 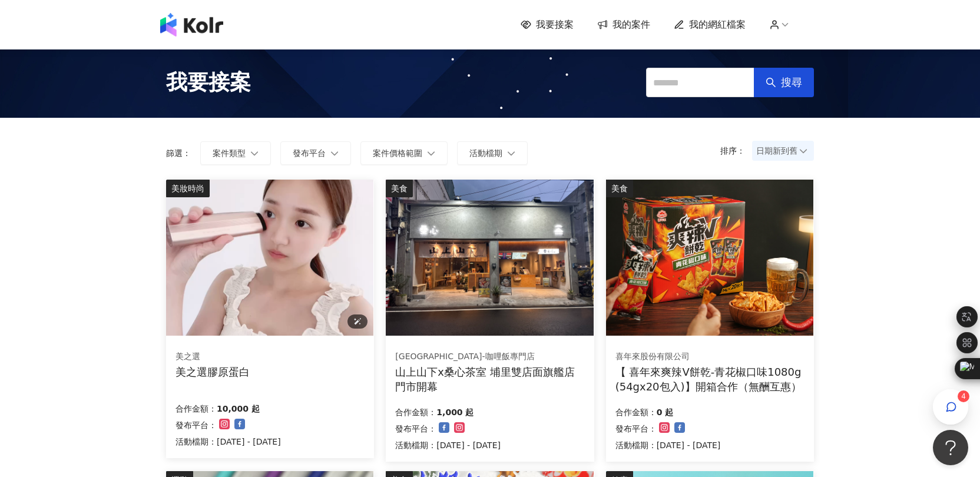 What do you see at coordinates (213, 372) in the screenshot?
I see `div: 美之選膠原蛋白` at bounding box center [213, 372].